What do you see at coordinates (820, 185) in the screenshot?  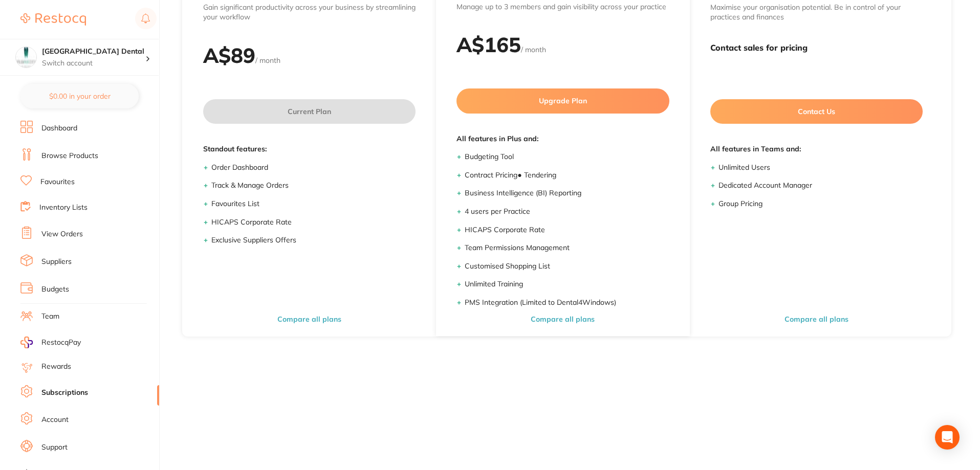 I see `li: Dedicated Account Manager` at bounding box center [820, 185].